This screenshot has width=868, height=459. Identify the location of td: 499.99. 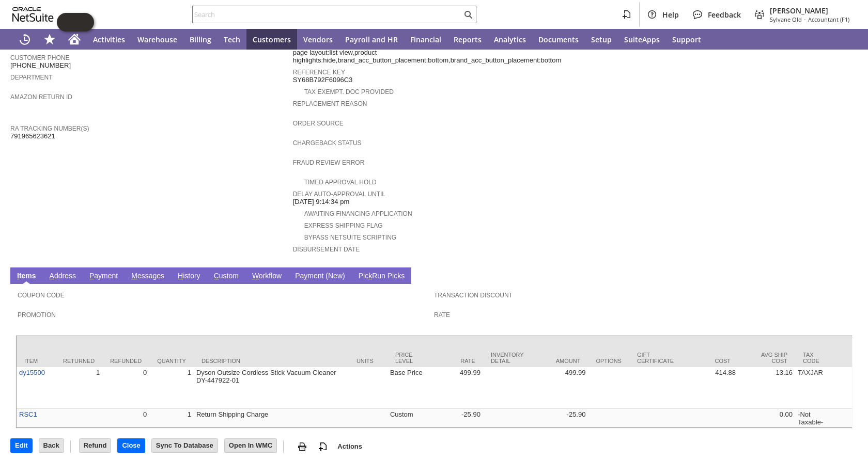
(455, 388).